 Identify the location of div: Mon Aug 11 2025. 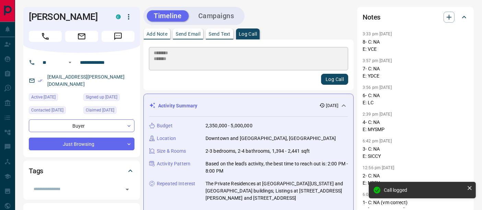
(54, 111).